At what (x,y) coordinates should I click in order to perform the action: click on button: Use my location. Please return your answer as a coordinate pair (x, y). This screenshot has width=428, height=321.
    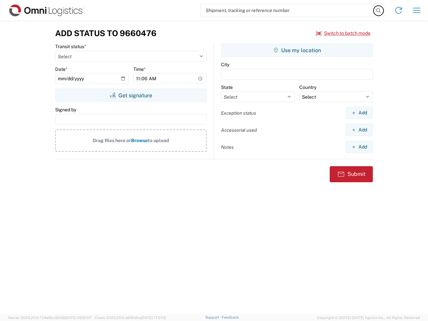
    Looking at the image, I should click on (297, 50).